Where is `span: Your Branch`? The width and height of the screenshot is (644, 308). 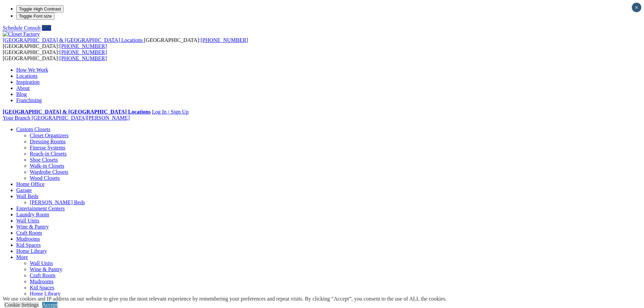 span: Your Branch is located at coordinates (16, 117).